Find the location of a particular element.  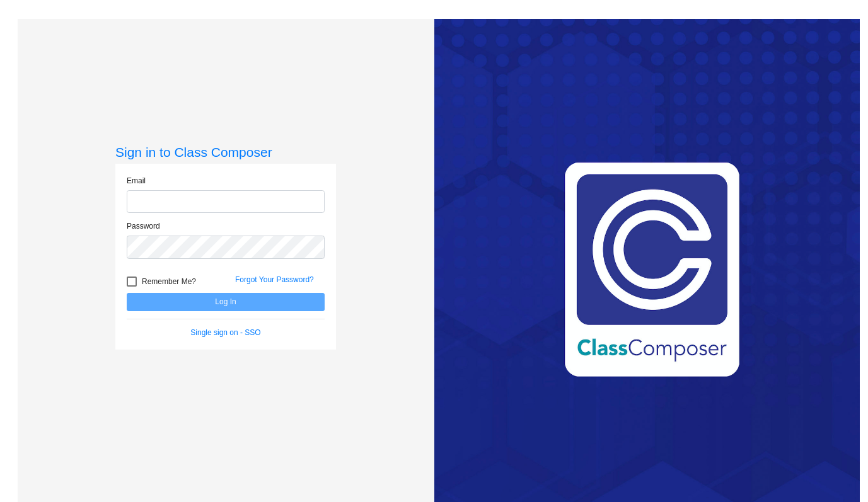

span: Remember Me? is located at coordinates (169, 282).